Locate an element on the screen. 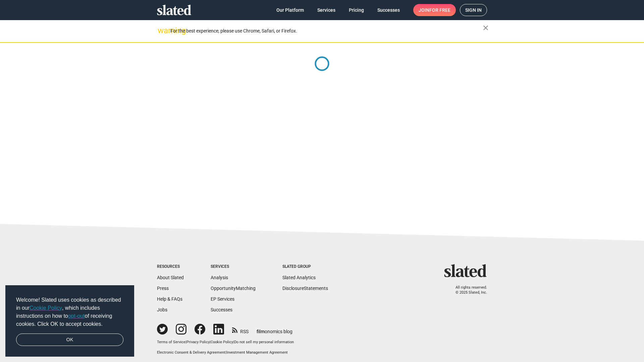  a: Electronic Consent & Delivery Agreement is located at coordinates (191, 352).